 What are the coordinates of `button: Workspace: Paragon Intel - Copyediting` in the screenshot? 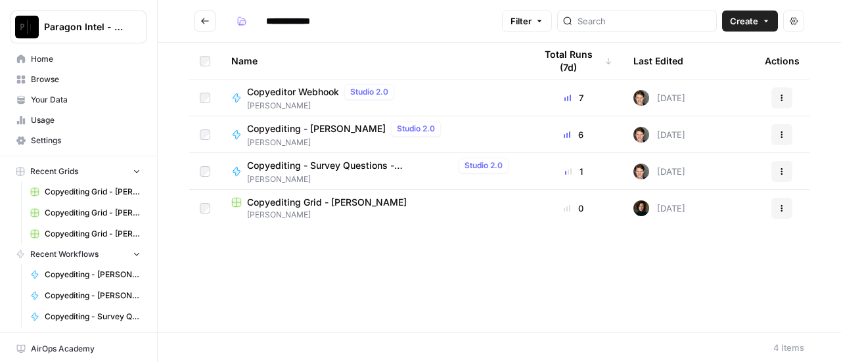 It's located at (78, 27).